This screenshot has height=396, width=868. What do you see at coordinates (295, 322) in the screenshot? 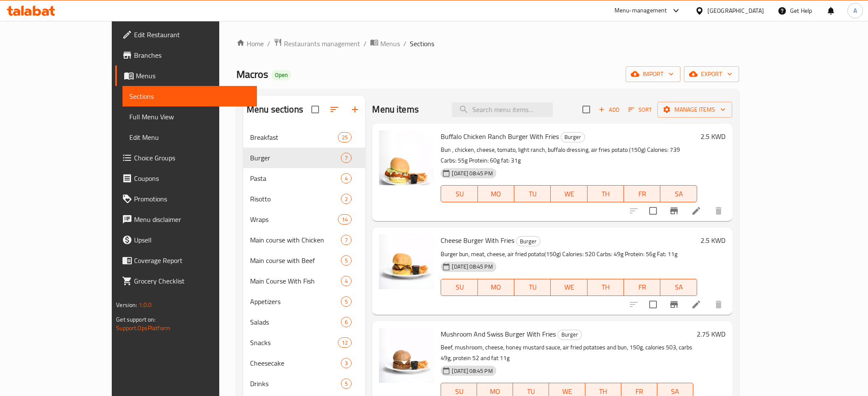
I see `div: Salads` at bounding box center [295, 322].